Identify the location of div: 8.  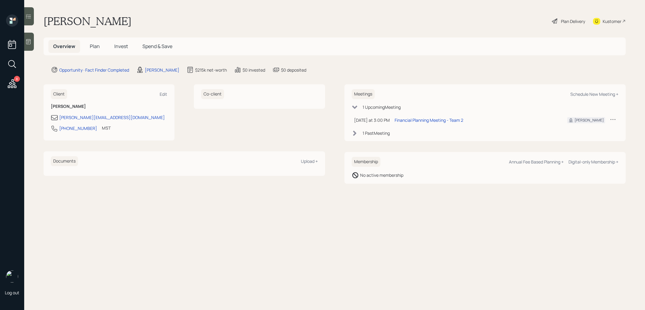
(17, 79).